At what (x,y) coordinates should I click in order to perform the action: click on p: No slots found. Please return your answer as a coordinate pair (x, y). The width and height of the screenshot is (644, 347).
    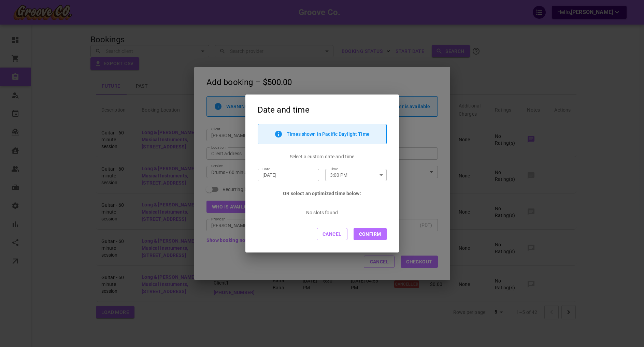
    Looking at the image, I should click on (322, 212).